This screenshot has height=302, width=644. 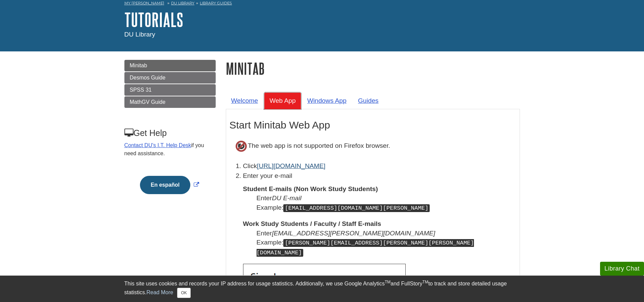 What do you see at coordinates (170, 133) in the screenshot?
I see `div: Guide Page Menu` at bounding box center [170, 133].